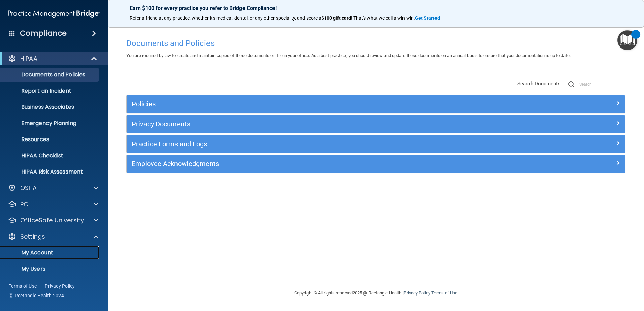 Image resolution: width=644 pixels, height=311 pixels. I want to click on span: You are required by law to create and maintain copies of these documents on file in your office. ..., so click(348, 55).